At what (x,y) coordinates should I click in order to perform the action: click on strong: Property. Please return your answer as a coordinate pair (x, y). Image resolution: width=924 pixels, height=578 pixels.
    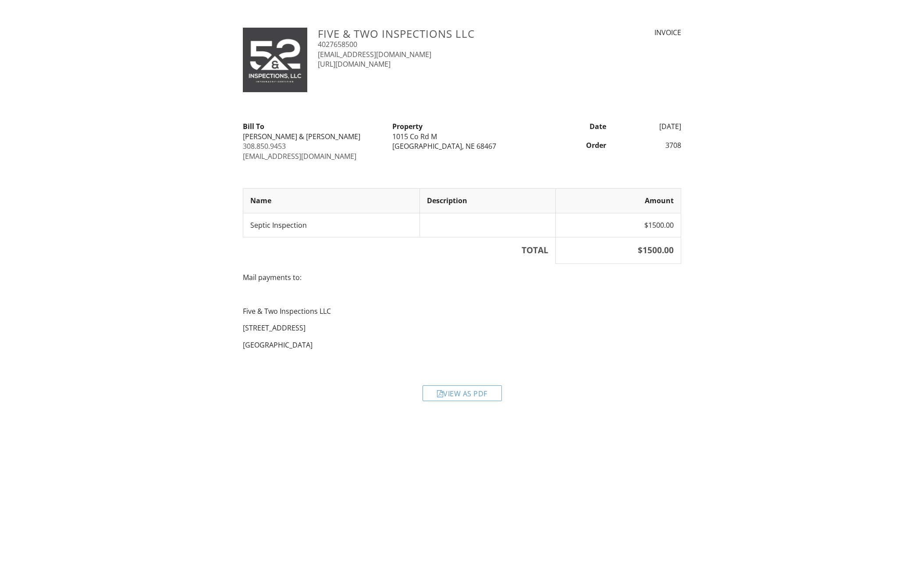
    Looking at the image, I should click on (407, 126).